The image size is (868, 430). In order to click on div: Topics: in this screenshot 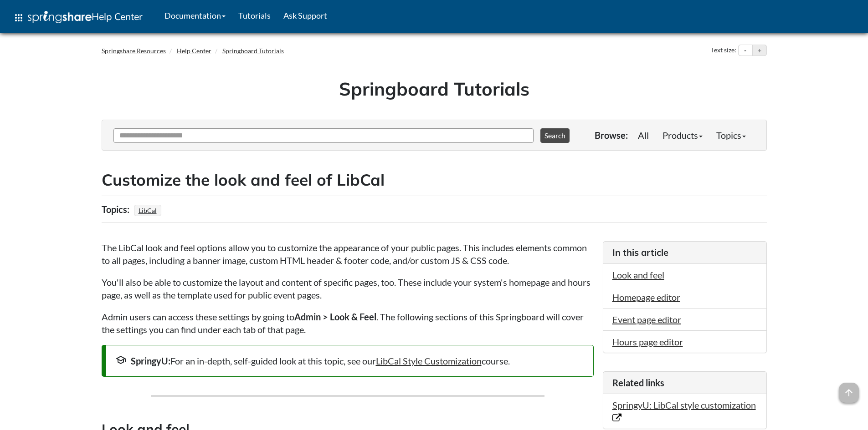, I will do `click(116, 209)`.